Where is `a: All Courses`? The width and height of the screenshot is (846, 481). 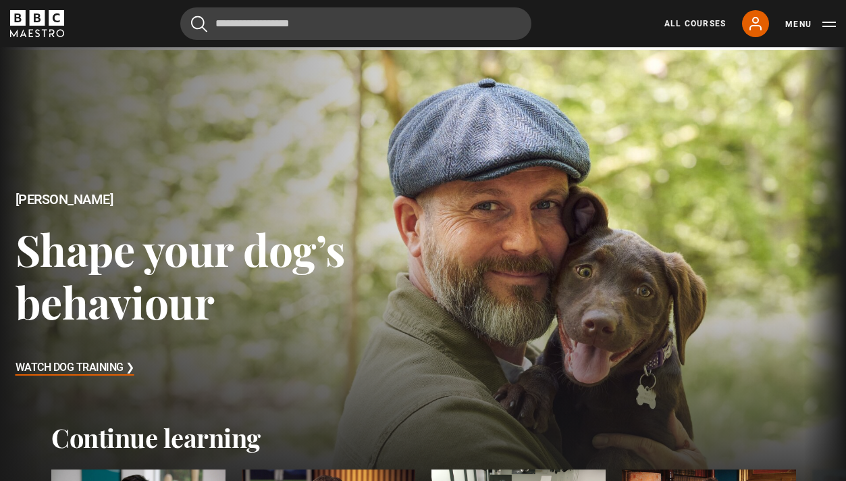 a: All Courses is located at coordinates (695, 24).